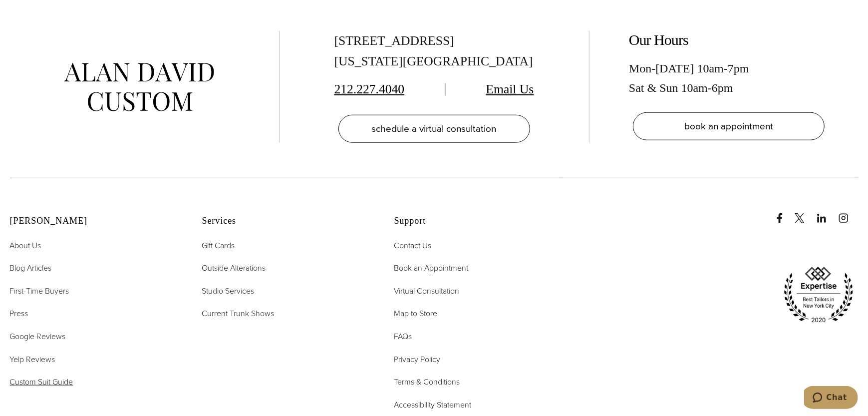 The height and width of the screenshot is (416, 868). I want to click on a: Blog Articles, so click(31, 268).